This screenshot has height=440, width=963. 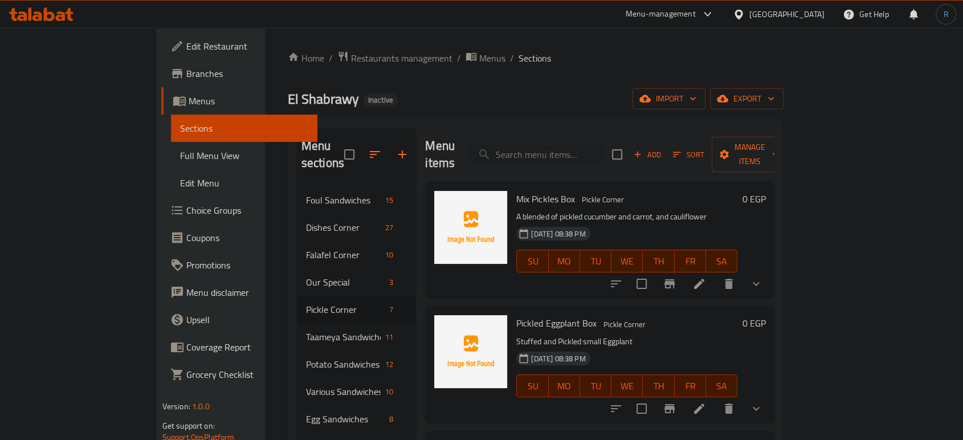 What do you see at coordinates (389, 364) in the screenshot?
I see `span: 12` at bounding box center [389, 364].